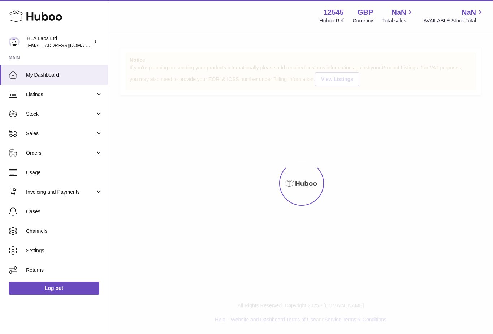 This screenshot has width=493, height=334. Describe the element at coordinates (54, 288) in the screenshot. I see `a: Log out` at that location.